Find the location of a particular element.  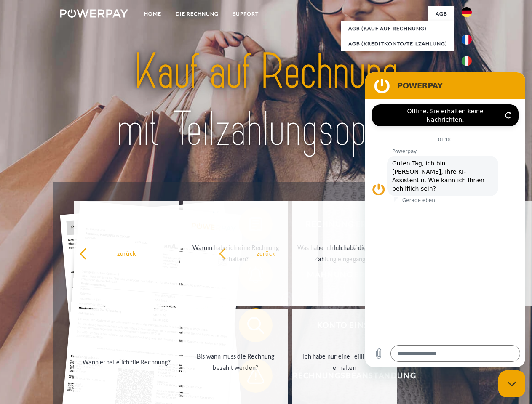

a: Home is located at coordinates (152, 14).